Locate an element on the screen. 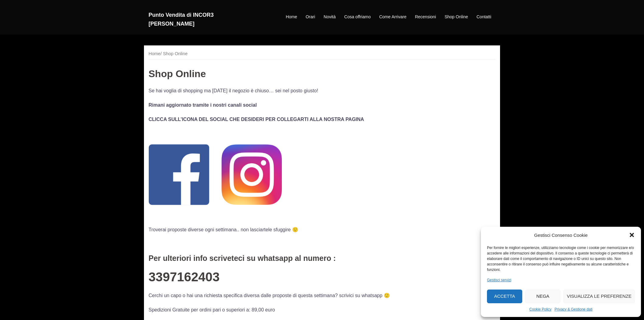  a: Gestisci servizi is located at coordinates (499, 280).